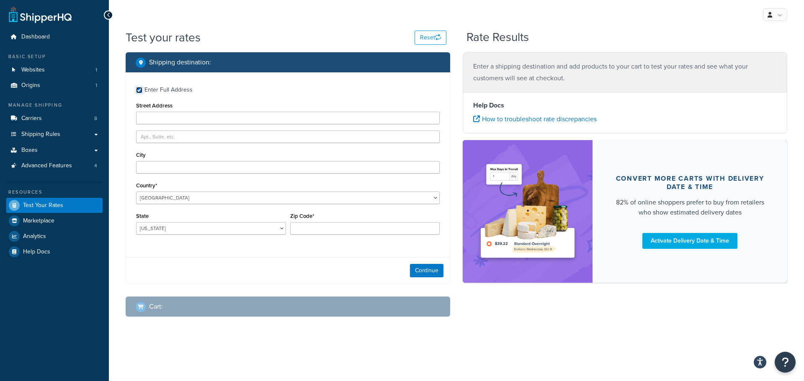 The height and width of the screenshot is (381, 804). Describe the element at coordinates (54, 134) in the screenshot. I see `a: Shipping Rules` at that location.